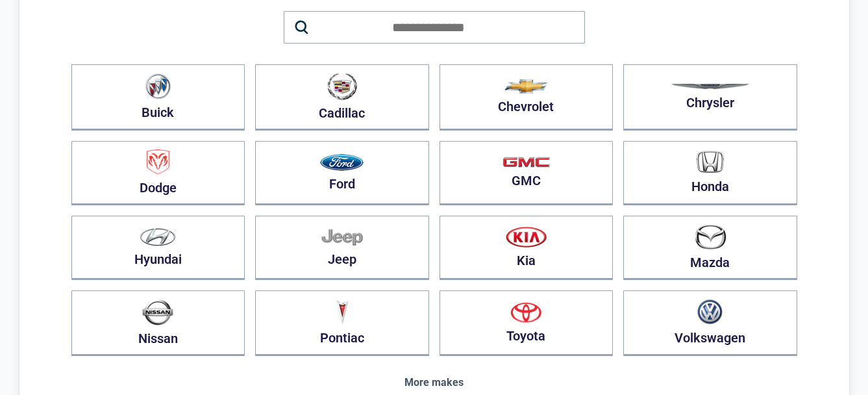  What do you see at coordinates (526, 172) in the screenshot?
I see `button: GMC` at bounding box center [526, 172].